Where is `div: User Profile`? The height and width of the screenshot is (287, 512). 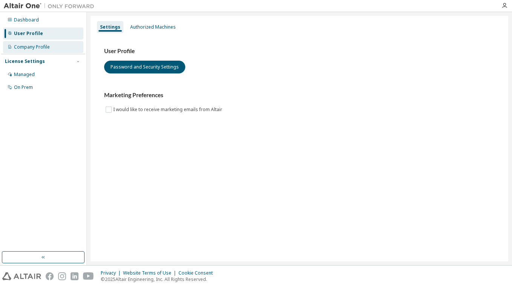 div: User Profile is located at coordinates (28, 34).